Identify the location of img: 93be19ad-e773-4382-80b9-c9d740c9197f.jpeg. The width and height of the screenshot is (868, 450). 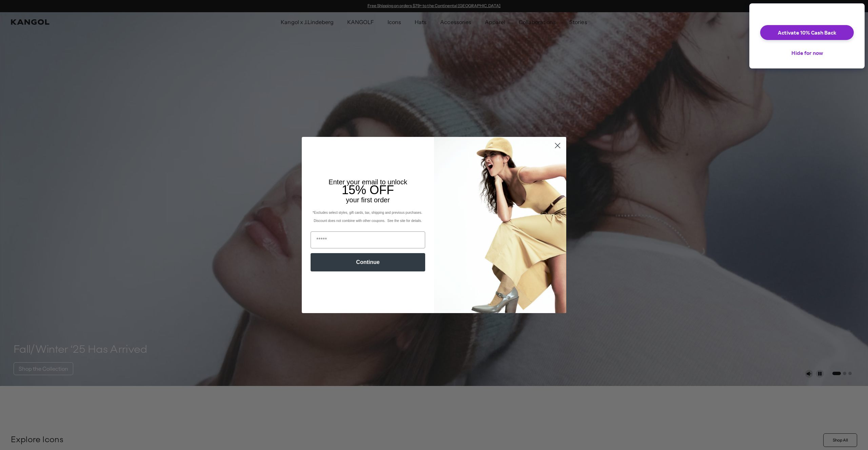
(500, 225).